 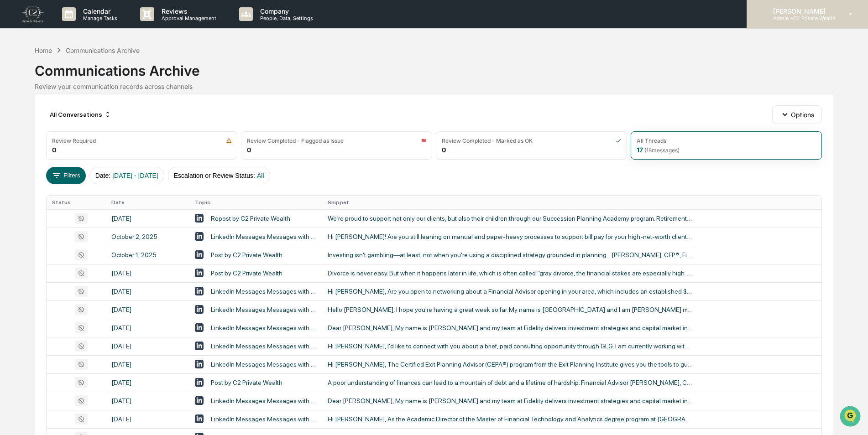 What do you see at coordinates (76, 202) in the screenshot?
I see `th: Status` at bounding box center [76, 202].